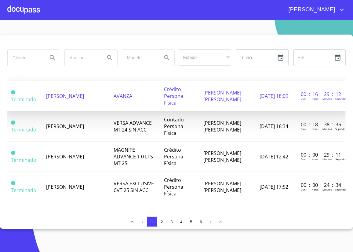 This screenshot has width=353, height=252. I want to click on span: 5, so click(191, 222).